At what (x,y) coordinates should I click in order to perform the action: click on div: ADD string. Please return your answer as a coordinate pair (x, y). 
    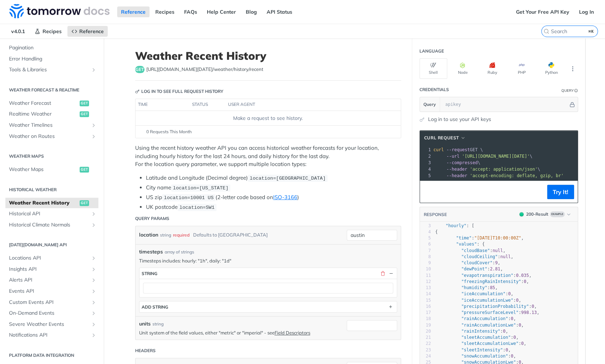
    Looking at the image, I should click on (155, 307).